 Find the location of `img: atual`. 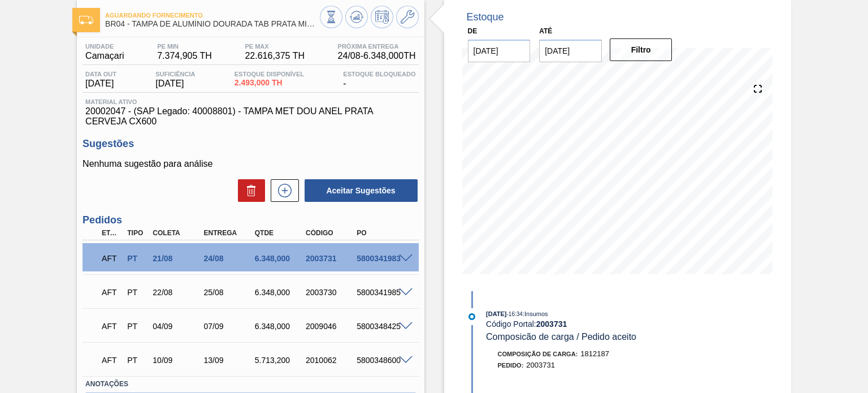

img: atual is located at coordinates (472, 316).